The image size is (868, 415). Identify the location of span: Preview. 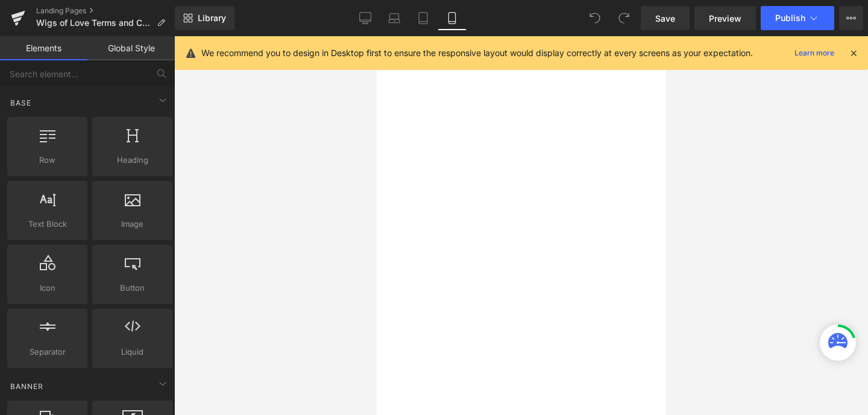
(726, 18).